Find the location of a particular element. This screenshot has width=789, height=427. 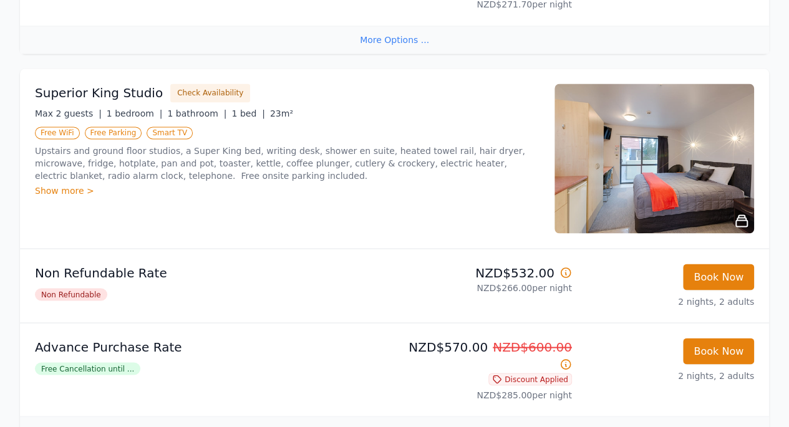

span: 23m² is located at coordinates (281, 113).